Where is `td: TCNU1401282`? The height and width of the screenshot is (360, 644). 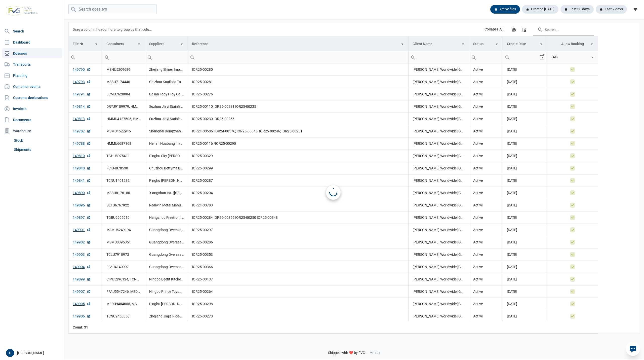 td: TCNU1401282 is located at coordinates (123, 181).